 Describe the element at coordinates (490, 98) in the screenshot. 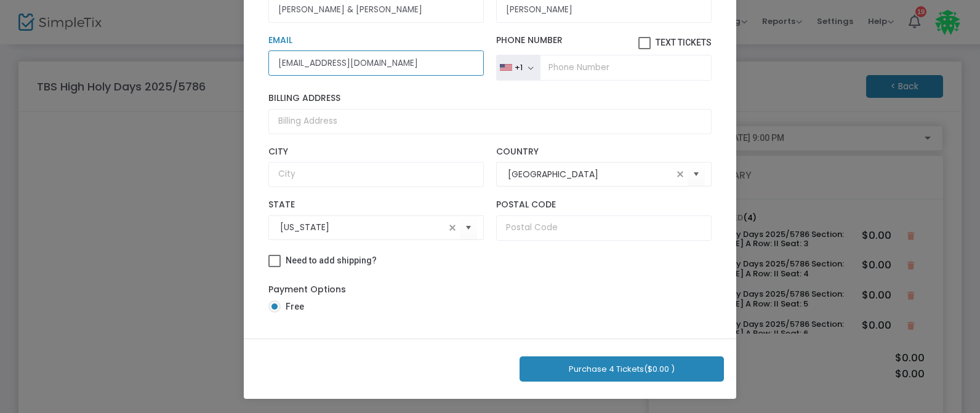

I see `label: Billing Address` at that location.